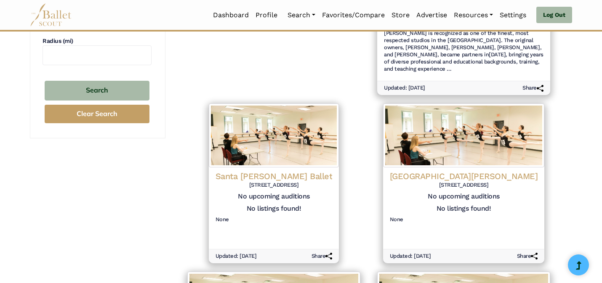  Describe the element at coordinates (400, 15) in the screenshot. I see `a: Store` at that location.